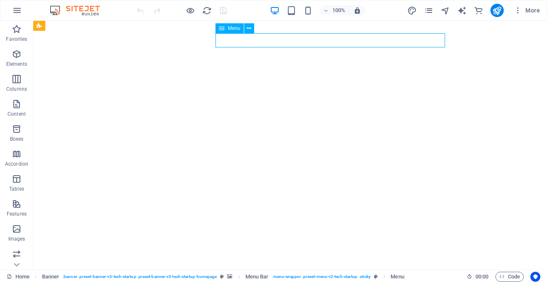  What do you see at coordinates (139, 277) in the screenshot?
I see `span: . banner .preset-banner-v3-tech-startup .preset-banner-v3-tech-startup-homepage` at bounding box center [139, 277].